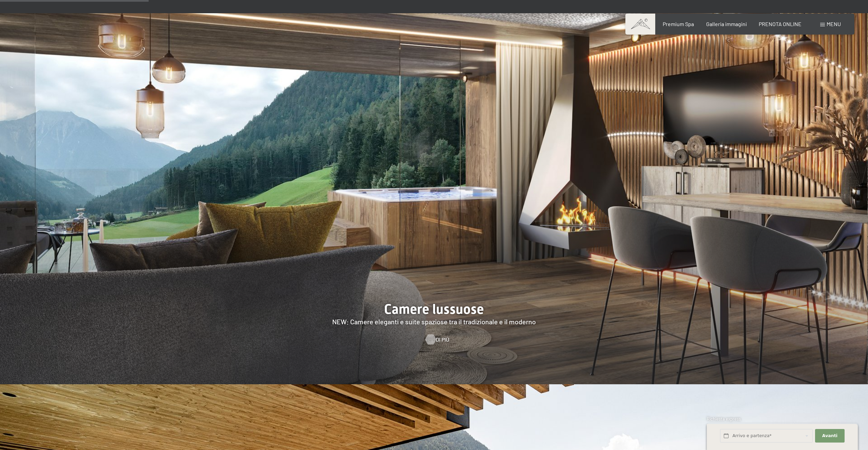 The height and width of the screenshot is (450, 868). What do you see at coordinates (780, 24) in the screenshot?
I see `span: PRENOTA ONLINE` at bounding box center [780, 24].